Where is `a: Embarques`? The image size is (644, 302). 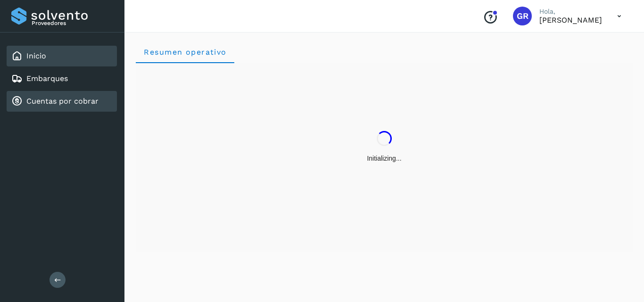
a: Embarques is located at coordinates (47, 78).